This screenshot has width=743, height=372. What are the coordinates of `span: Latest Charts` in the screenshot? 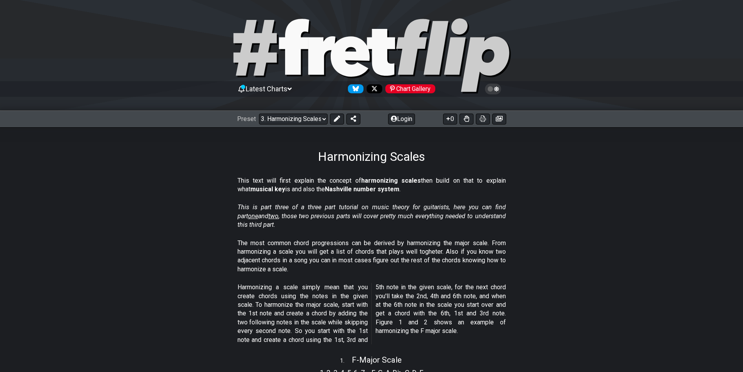 It's located at (266, 89).